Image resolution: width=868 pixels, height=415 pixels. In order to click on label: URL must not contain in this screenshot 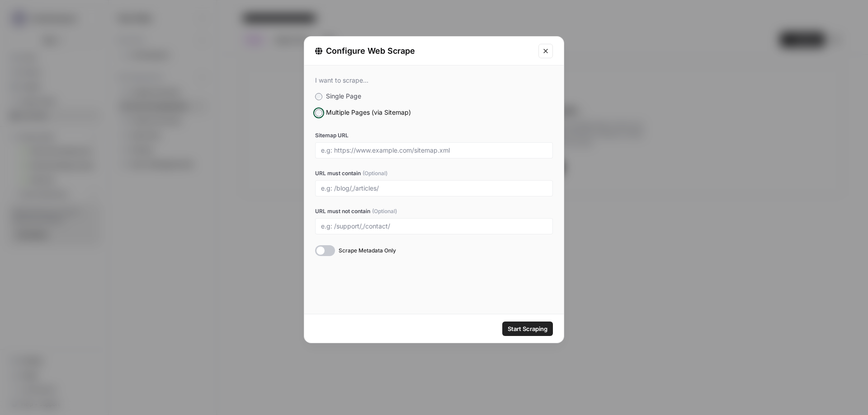, I will do `click(434, 212)`.